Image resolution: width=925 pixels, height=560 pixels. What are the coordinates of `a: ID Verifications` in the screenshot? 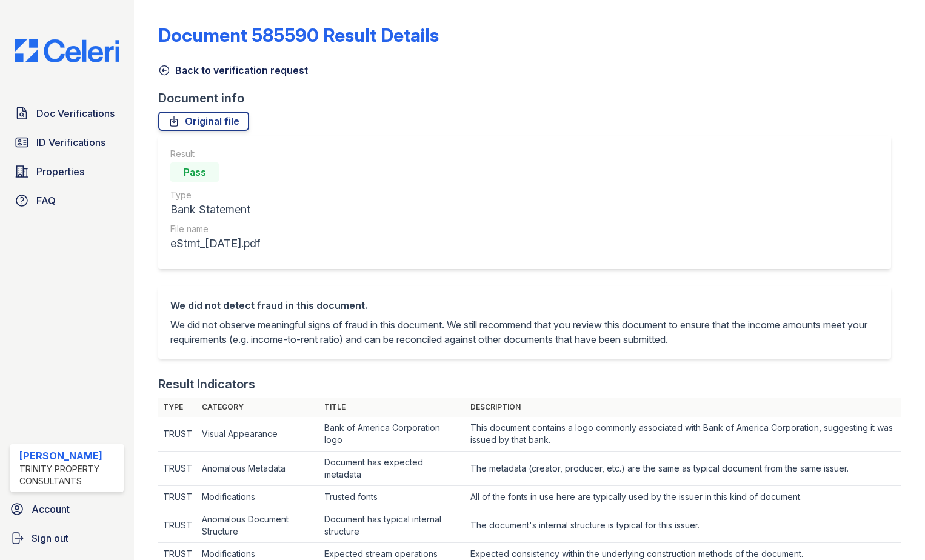 It's located at (67, 143).